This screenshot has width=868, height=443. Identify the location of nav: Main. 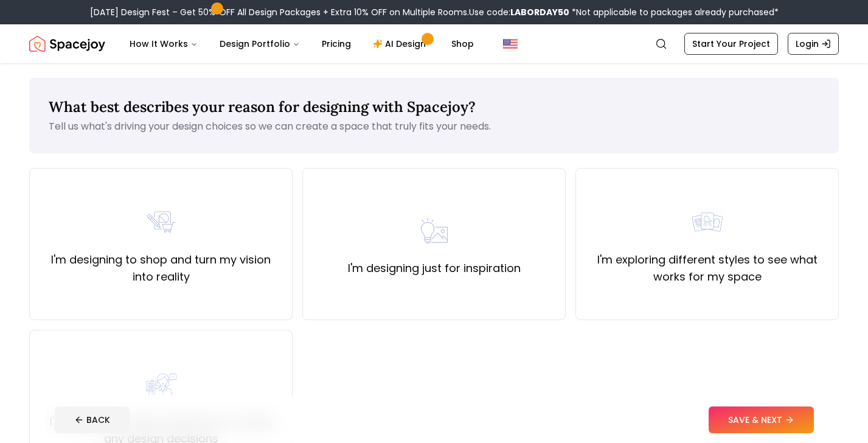
(302, 44).